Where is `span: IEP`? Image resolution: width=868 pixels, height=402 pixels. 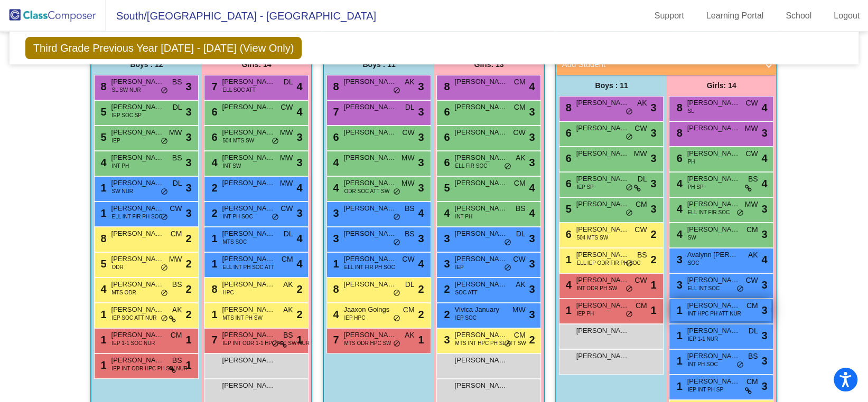 span: IEP is located at coordinates (115, 140).